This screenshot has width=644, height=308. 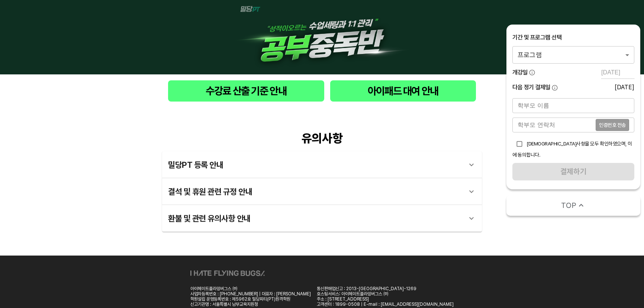 What do you see at coordinates (385, 294) in the screenshot?
I see `div: 호스팅서비스: 아이헤이트플라잉버그스 ㈜` at bounding box center [385, 294].